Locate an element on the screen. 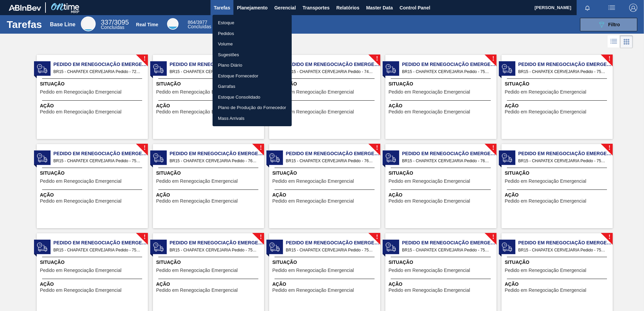  li: Mass Arrivals is located at coordinates (252, 119).